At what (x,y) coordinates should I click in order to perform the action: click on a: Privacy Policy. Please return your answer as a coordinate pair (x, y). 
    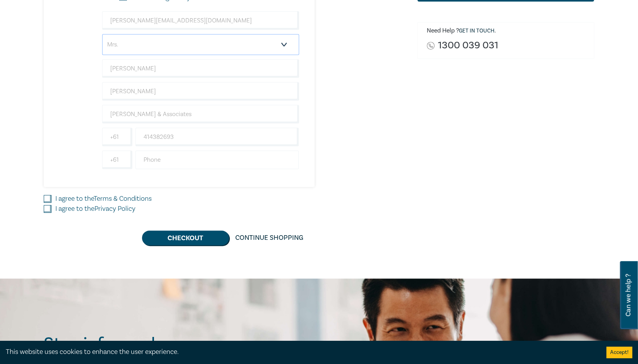
    Looking at the image, I should click on (115, 208).